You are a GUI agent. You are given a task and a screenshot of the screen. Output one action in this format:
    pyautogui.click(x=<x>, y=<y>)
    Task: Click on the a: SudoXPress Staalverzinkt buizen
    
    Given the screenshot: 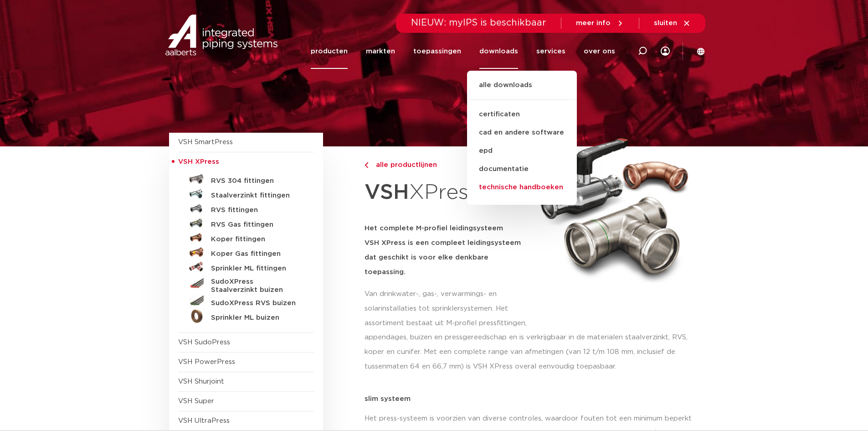 What is the action you would take?
    pyautogui.click(x=246, y=284)
    